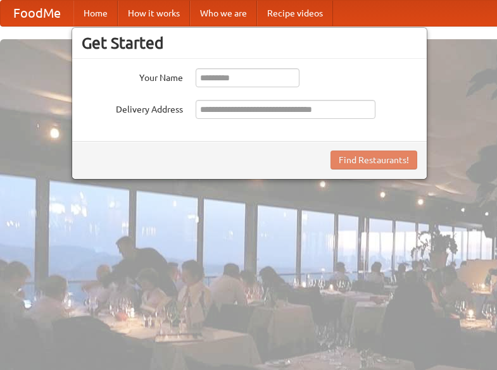  What do you see at coordinates (295, 13) in the screenshot?
I see `a: Recipe videos` at bounding box center [295, 13].